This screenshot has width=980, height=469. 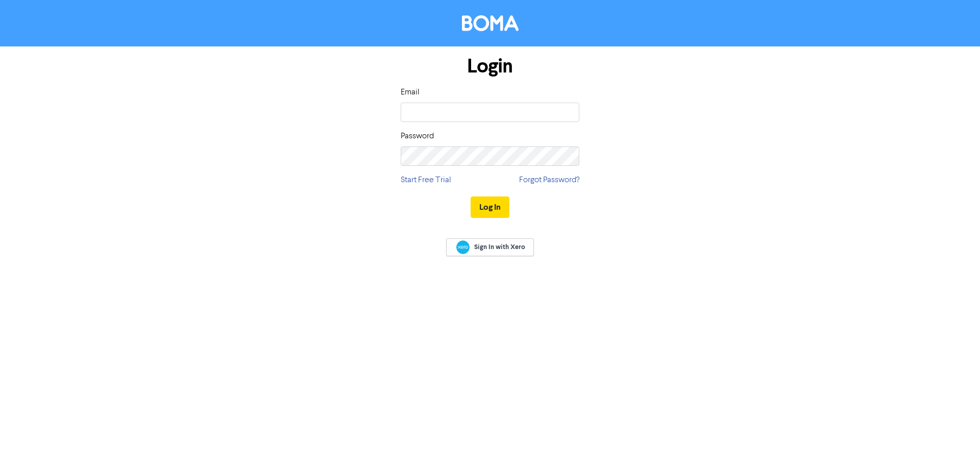 What do you see at coordinates (490, 66) in the screenshot?
I see `h1: Login` at bounding box center [490, 66].